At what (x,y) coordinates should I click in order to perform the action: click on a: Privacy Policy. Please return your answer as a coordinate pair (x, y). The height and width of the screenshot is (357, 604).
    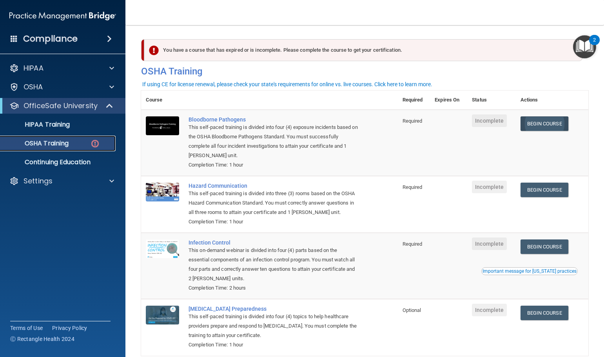
    Looking at the image, I should click on (70, 328).